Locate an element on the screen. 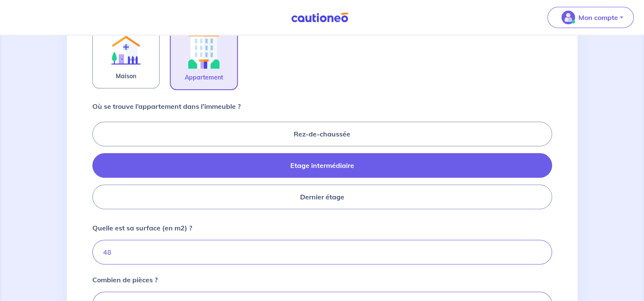  img: illu_rent.svg is located at coordinates (126, 47).